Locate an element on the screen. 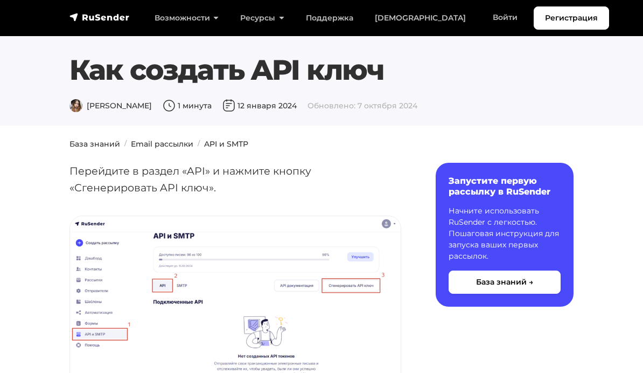 The width and height of the screenshot is (643, 373). a: Email рассылки is located at coordinates (162, 144).